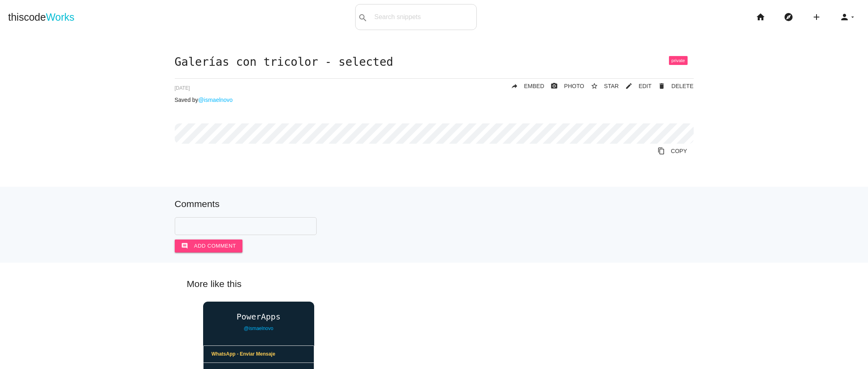 This screenshot has width=868, height=369. Describe the element at coordinates (635, 86) in the screenshot. I see `a: mode_editEDIT` at that location.